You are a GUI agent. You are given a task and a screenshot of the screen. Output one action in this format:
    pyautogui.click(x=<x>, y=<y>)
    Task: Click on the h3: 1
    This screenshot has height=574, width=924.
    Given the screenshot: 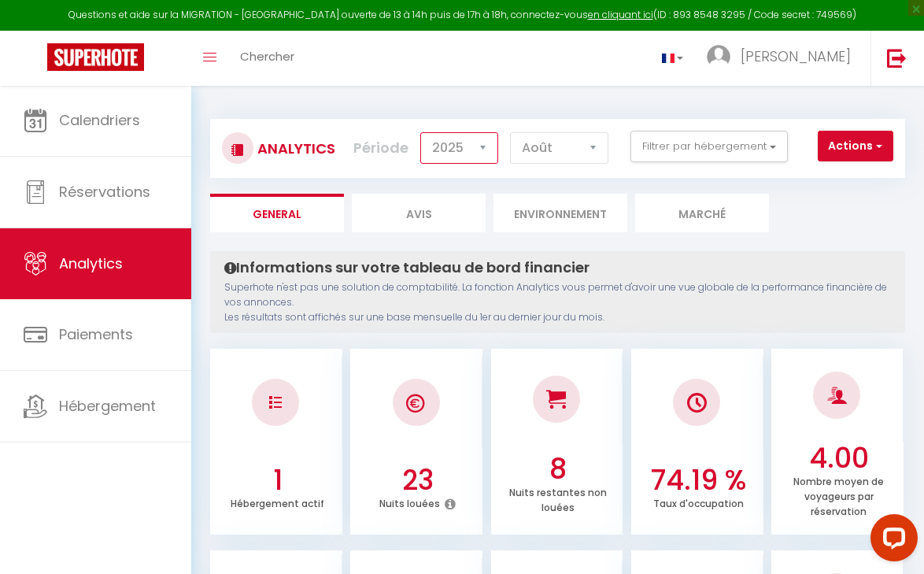 What is the action you would take?
    pyautogui.click(x=277, y=480)
    